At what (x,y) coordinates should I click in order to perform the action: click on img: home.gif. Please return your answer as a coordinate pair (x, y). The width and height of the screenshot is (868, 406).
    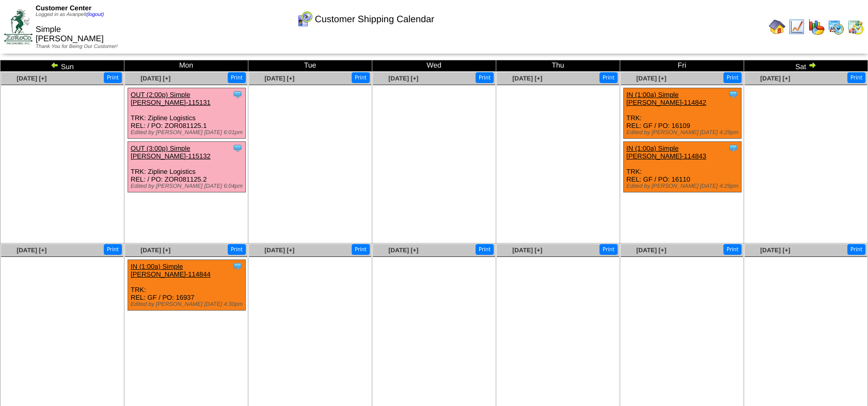
    Looking at the image, I should click on (777, 27).